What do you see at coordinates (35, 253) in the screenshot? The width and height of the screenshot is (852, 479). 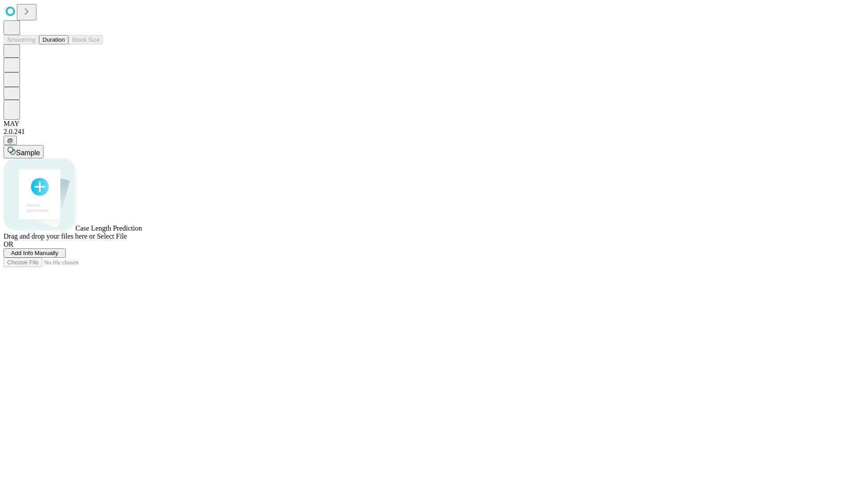 I see `button: Add Info Manually` at bounding box center [35, 253].